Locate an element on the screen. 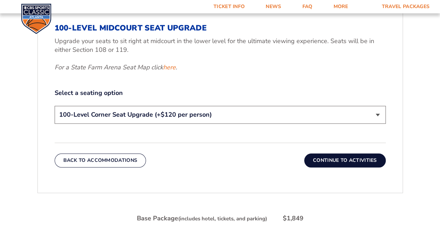 The width and height of the screenshot is (440, 227). em: For a State Farm Arena Seat Map click . is located at coordinates (116, 67).